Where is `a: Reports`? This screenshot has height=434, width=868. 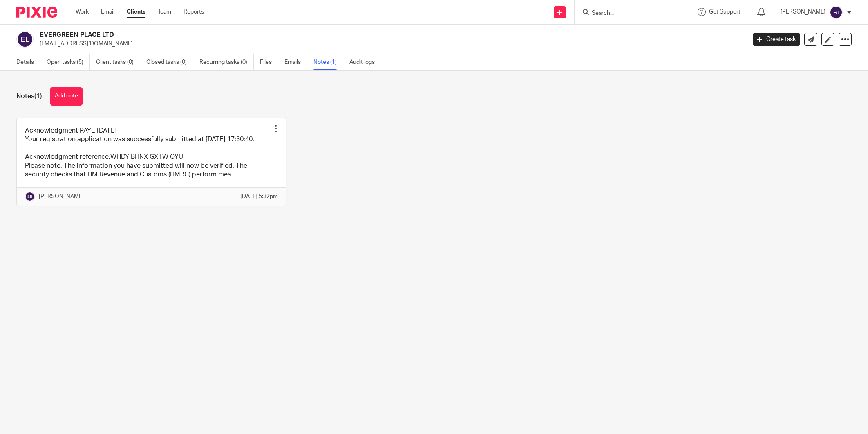 a: Reports is located at coordinates (194, 12).